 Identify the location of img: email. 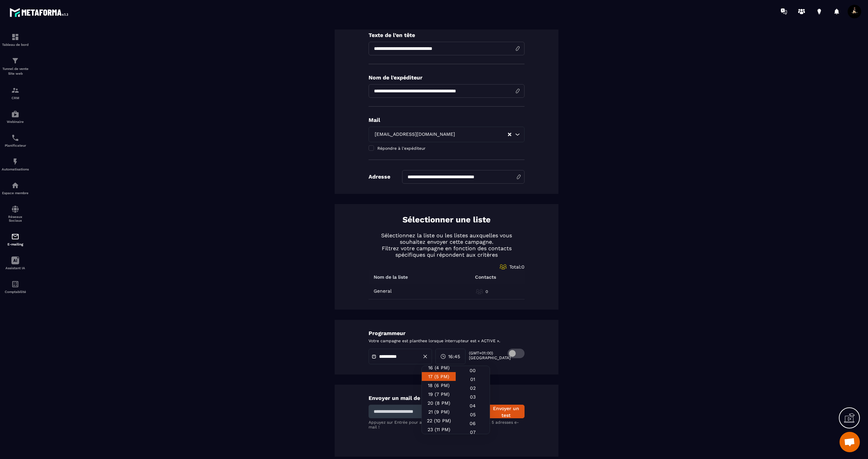
(16, 237).